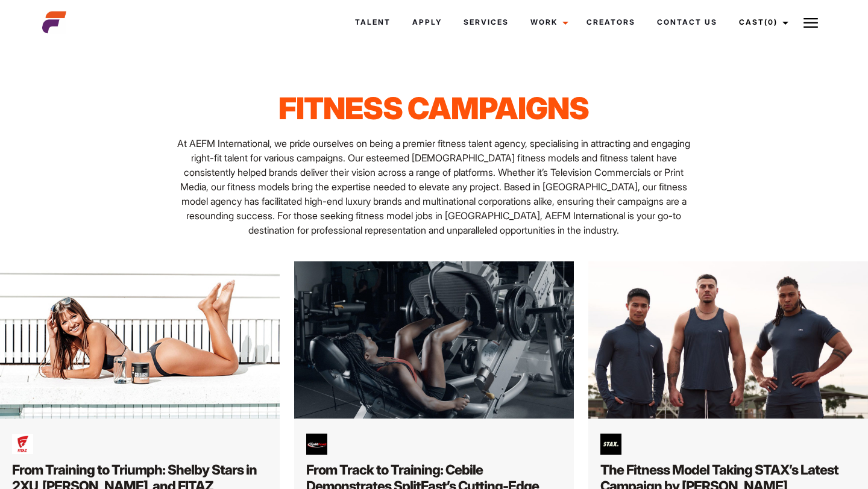  I want to click on a: Talent, so click(373, 22).